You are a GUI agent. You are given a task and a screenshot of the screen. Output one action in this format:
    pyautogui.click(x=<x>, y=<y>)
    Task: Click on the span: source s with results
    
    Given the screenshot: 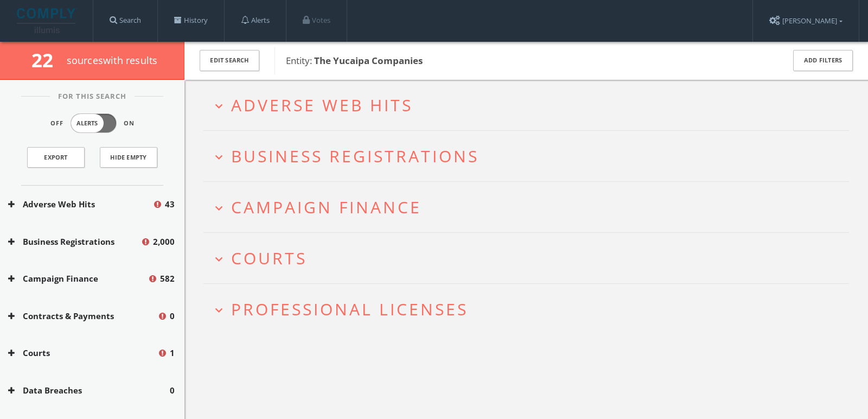 What is the action you would take?
    pyautogui.click(x=112, y=60)
    